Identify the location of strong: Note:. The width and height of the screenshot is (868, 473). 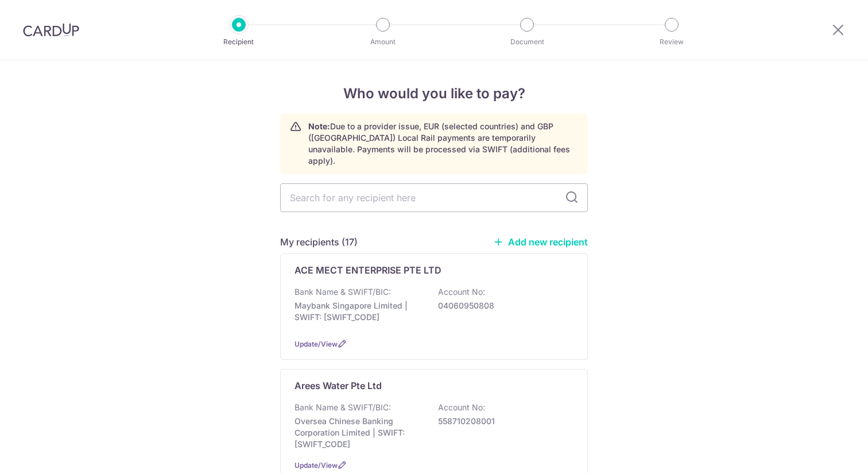
(319, 126).